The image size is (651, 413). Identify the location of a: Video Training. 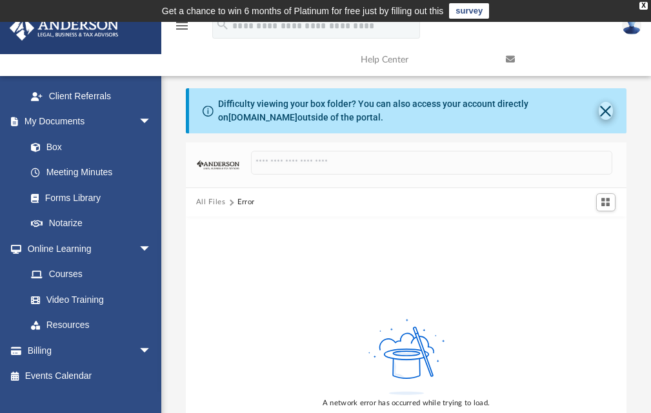
(88, 300).